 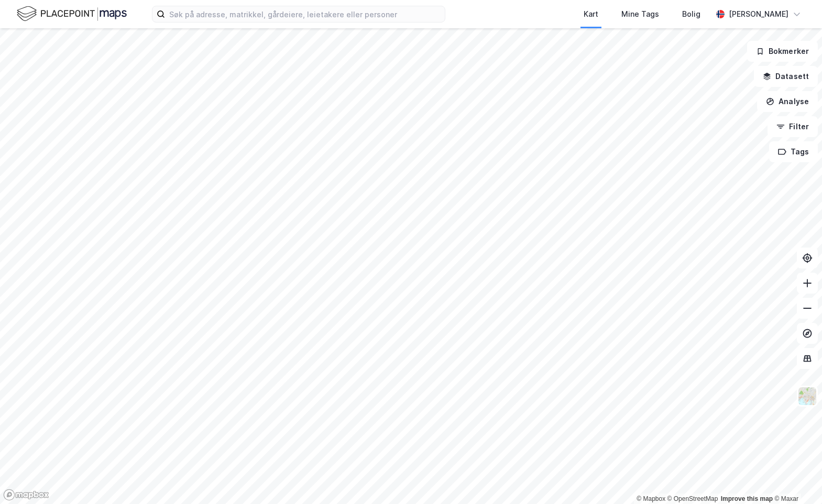 What do you see at coordinates (783, 51) in the screenshot?
I see `button: Bokmerker` at bounding box center [783, 51].